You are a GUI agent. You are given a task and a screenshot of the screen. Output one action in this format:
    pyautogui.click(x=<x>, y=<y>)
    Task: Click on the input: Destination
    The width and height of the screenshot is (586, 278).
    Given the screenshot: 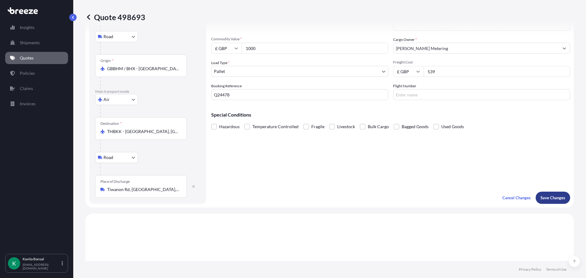 What is the action you would take?
    pyautogui.click(x=143, y=132)
    